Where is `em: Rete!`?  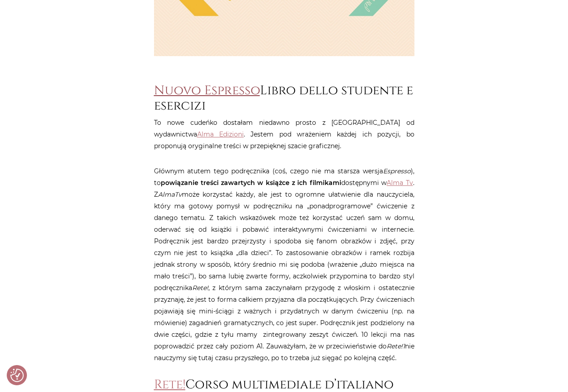 em: Rete! is located at coordinates (200, 288).